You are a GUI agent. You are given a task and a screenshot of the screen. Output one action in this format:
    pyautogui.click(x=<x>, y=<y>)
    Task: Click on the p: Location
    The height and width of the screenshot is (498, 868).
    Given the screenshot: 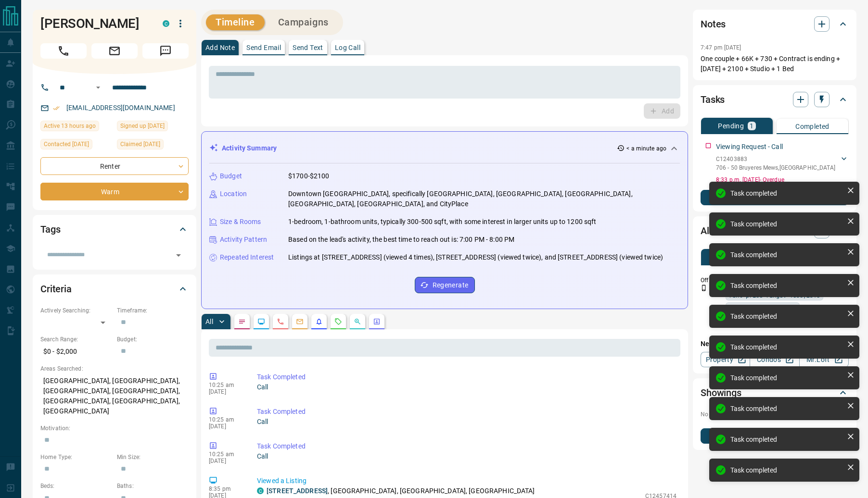 What is the action you would take?
    pyautogui.click(x=233, y=194)
    